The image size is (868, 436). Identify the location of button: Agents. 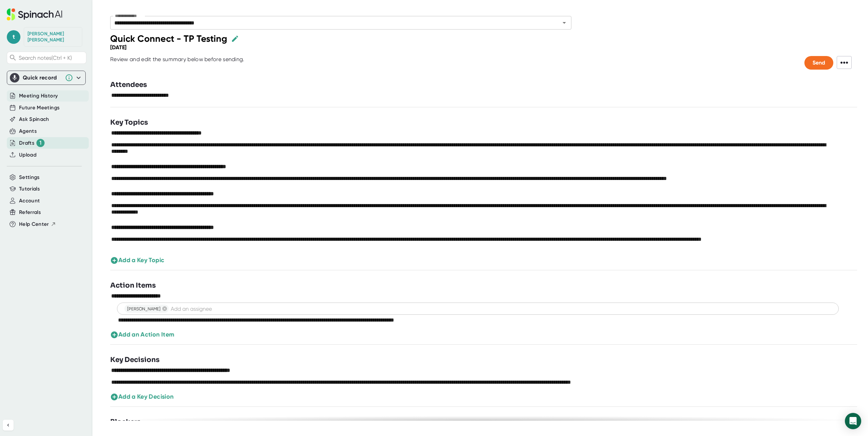
(28, 131).